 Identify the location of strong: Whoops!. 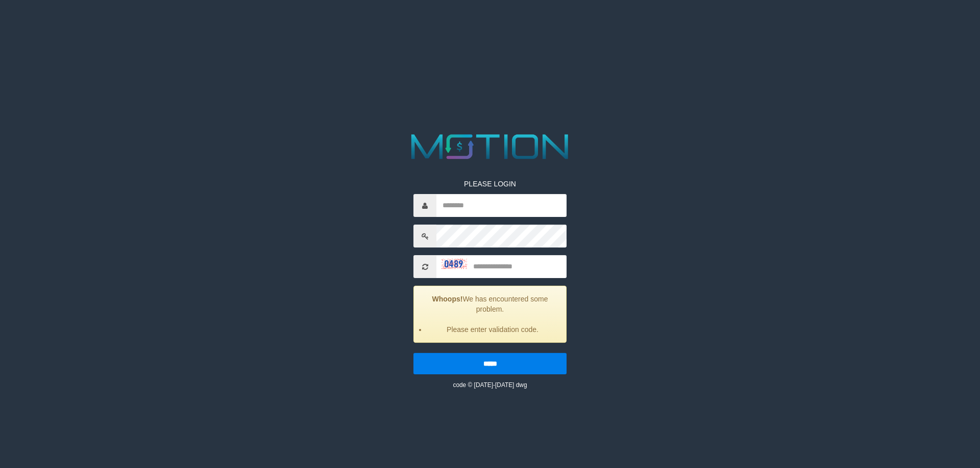
(448, 299).